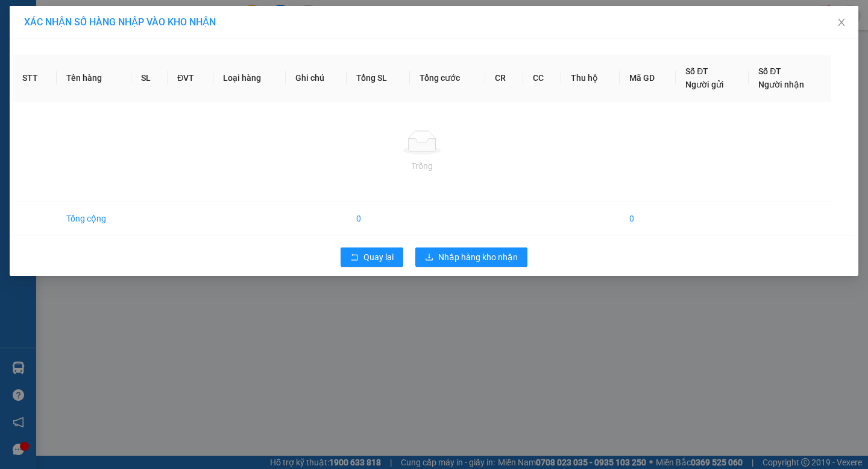 This screenshot has width=868, height=469. Describe the element at coordinates (504, 78) in the screenshot. I see `th: CR` at that location.